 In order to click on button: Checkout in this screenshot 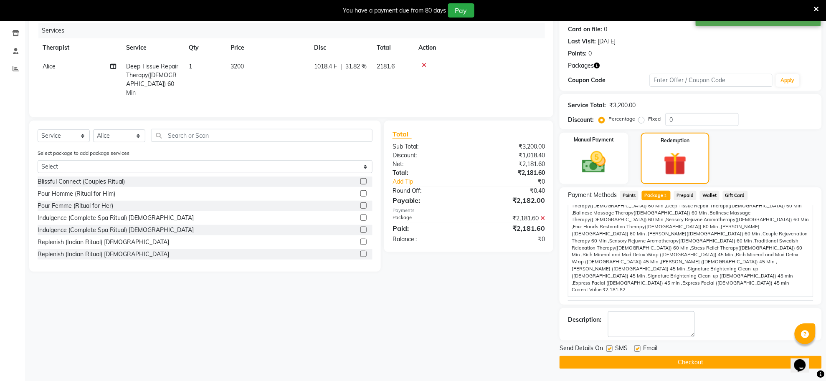, I will do `click(691, 362)`.